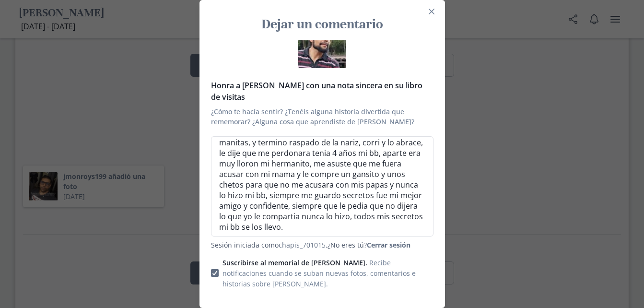  What do you see at coordinates (322, 24) in the screenshot?
I see `h3: Dejar un comentario` at bounding box center [322, 24].